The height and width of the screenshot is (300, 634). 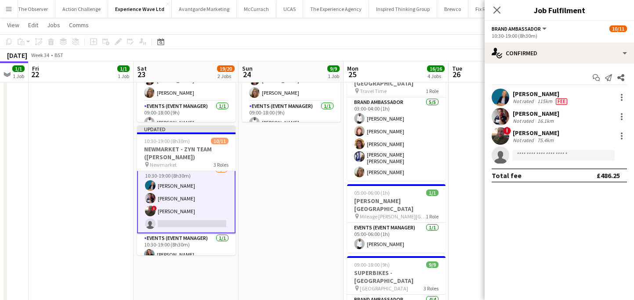 I want to click on button: McCurrach, so click(x=256, y=9).